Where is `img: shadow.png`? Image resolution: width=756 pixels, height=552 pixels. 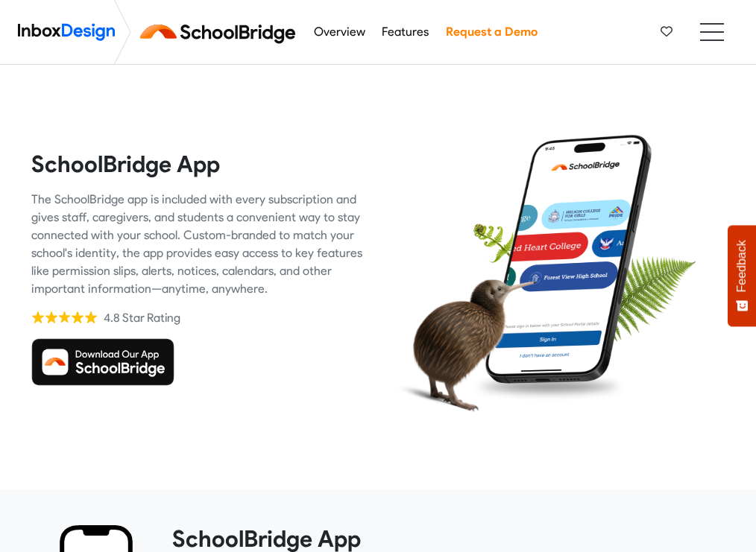 img: shadow.png is located at coordinates (548, 386).